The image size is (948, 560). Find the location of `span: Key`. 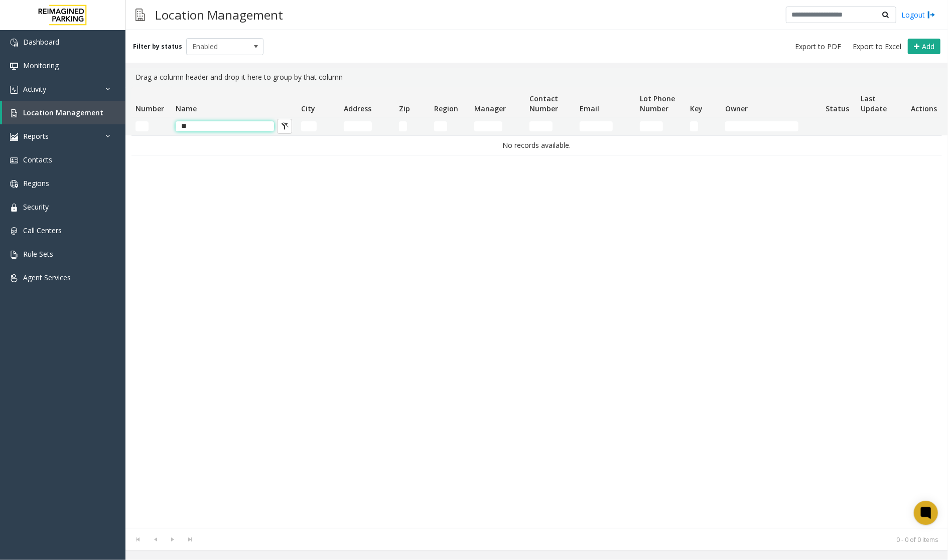

span: Key is located at coordinates (696, 108).